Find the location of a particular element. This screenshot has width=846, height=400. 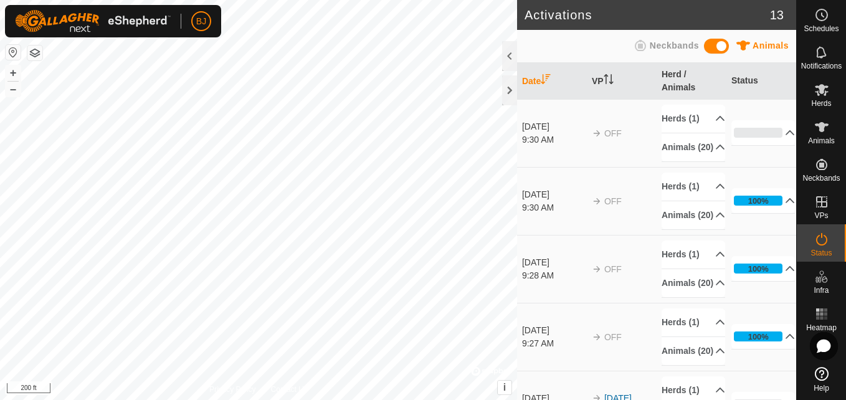

img: Gallagher Logo is located at coordinates (93, 21).